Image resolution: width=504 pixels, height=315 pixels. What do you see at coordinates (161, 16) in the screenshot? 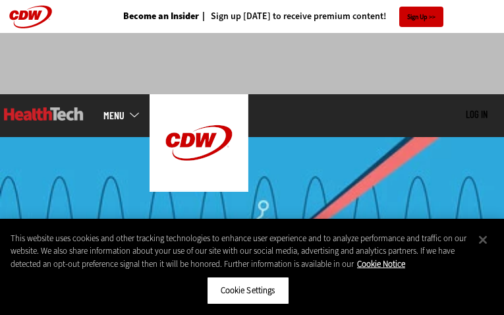
I see `h3: Become an Insider` at bounding box center [161, 16].